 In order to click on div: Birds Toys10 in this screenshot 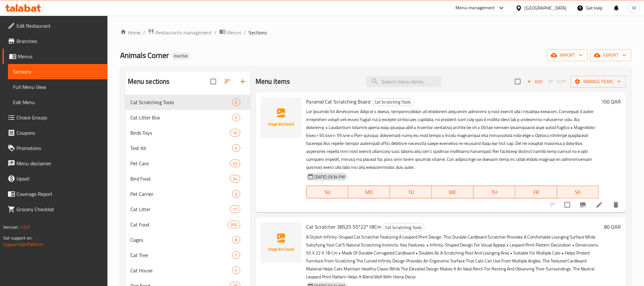, I will do `click(188, 133)`.